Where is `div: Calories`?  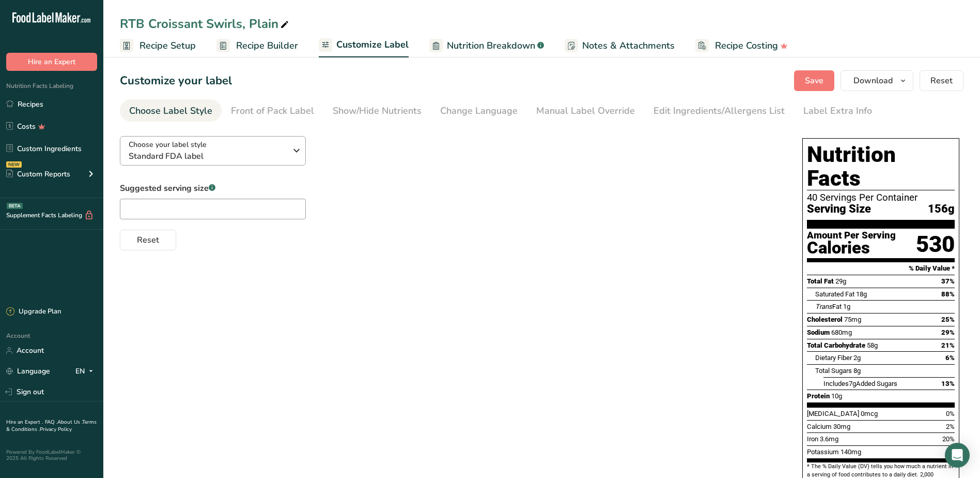
div: Calories is located at coordinates (851, 247).